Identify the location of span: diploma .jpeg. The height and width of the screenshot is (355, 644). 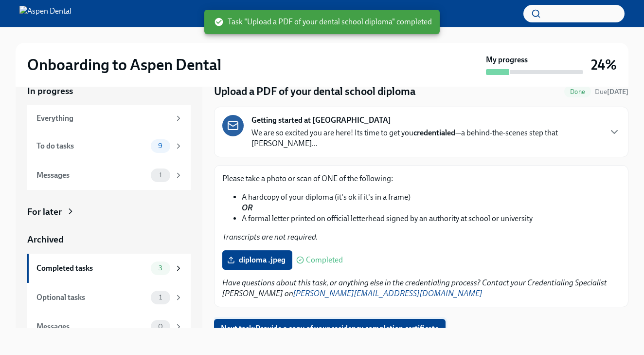
(257, 260).